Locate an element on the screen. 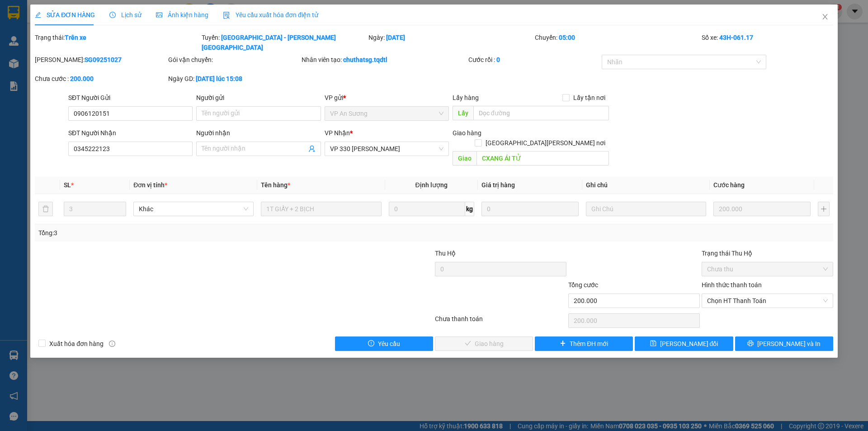 The width and height of the screenshot is (868, 431). span: info-circle is located at coordinates (112, 344).